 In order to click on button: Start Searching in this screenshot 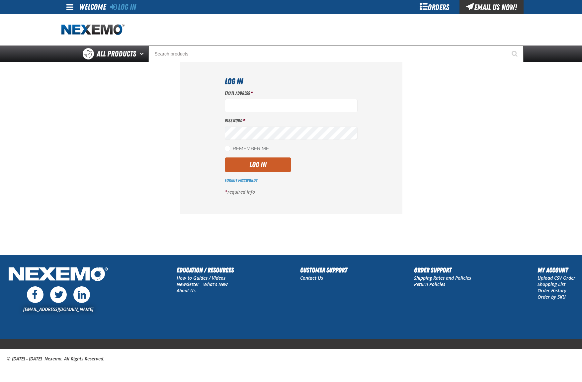, I will do `click(515, 54)`.